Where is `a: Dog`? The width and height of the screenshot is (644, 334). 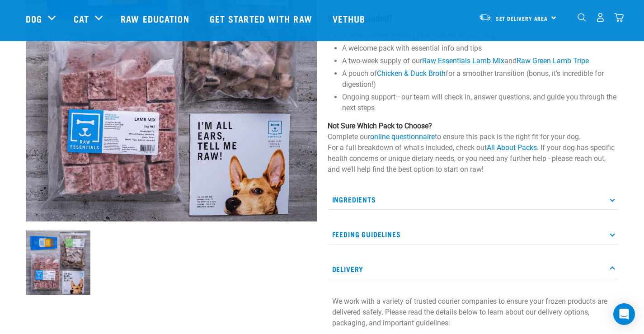
a: Dog is located at coordinates (34, 18).